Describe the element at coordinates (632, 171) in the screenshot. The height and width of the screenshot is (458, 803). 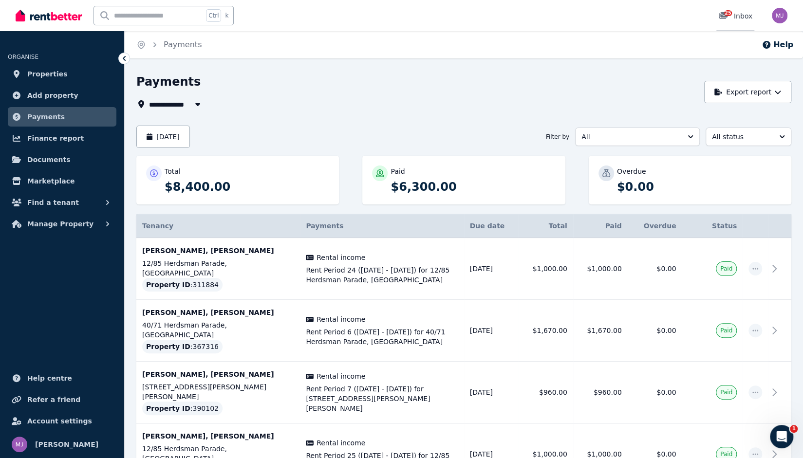
I see `p: Overdue` at that location.